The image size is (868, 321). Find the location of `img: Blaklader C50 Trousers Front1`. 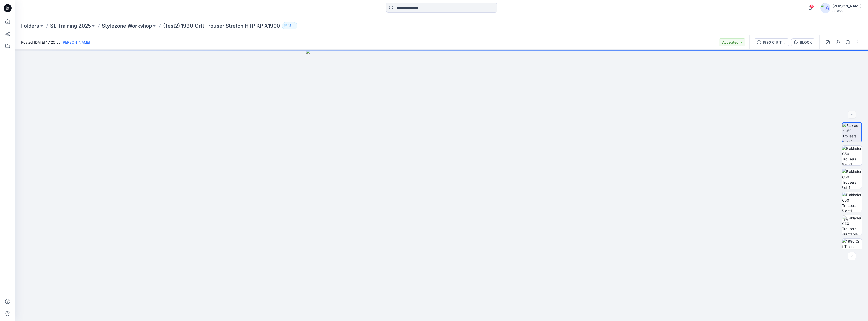

img: Blaklader C50 Trousers Front1 is located at coordinates (852, 133).